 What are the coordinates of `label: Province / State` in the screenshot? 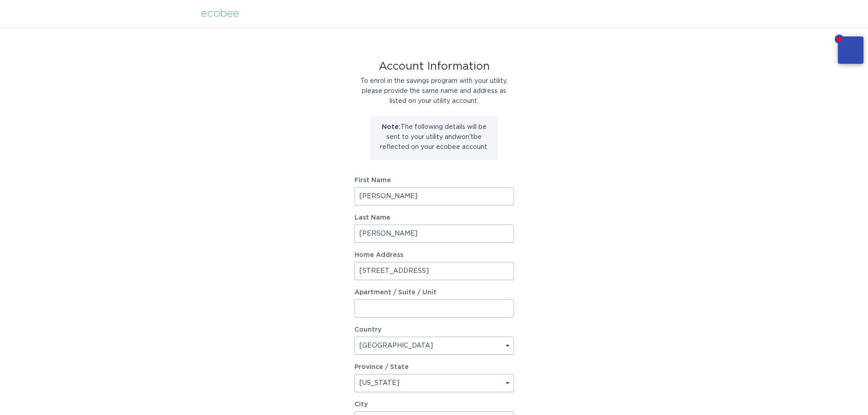 It's located at (381, 367).